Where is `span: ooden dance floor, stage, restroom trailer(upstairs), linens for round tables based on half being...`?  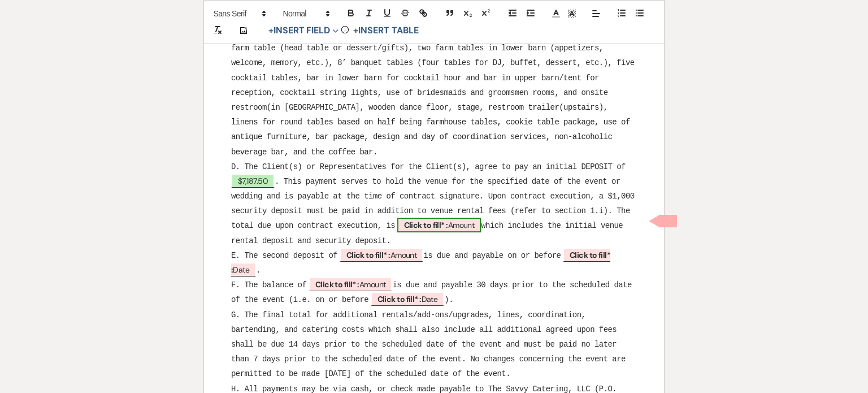
span: ooden dance floor, stage, restroom trailer(upstairs), linens for round tables based on half being... is located at coordinates (433, 129).